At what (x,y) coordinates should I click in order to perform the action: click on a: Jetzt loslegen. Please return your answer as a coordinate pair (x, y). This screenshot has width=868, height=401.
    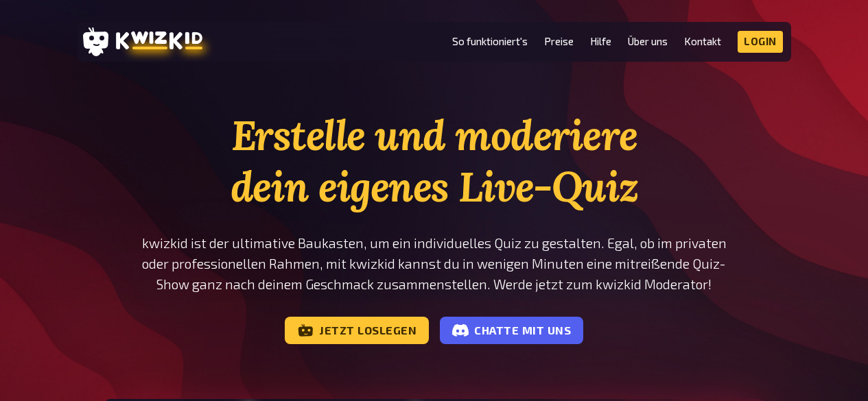
    Looking at the image, I should click on (357, 330).